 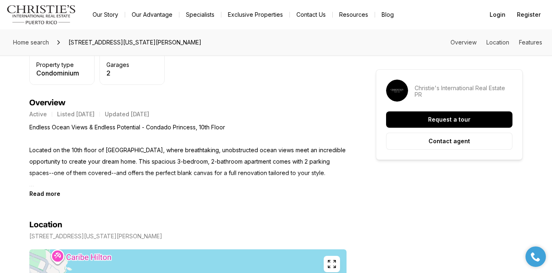 What do you see at coordinates (38, 114) in the screenshot?
I see `p: Active` at bounding box center [38, 114].